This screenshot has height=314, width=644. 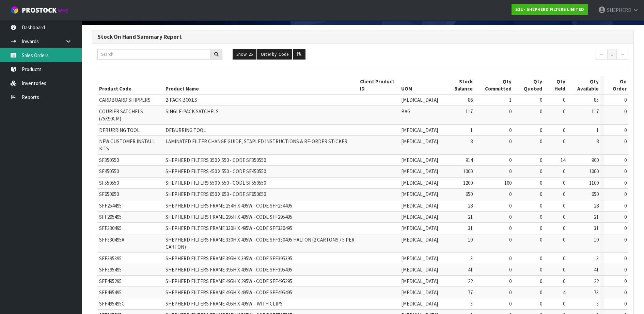 I want to click on th: Stock Balance, so click(x=457, y=85).